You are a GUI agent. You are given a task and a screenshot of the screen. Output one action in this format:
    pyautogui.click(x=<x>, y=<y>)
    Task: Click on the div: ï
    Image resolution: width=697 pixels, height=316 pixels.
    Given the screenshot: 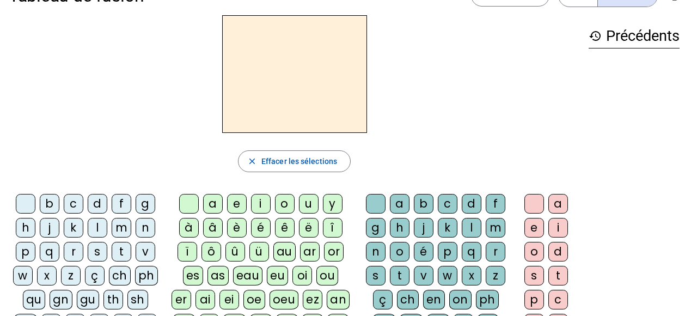 What is the action you would take?
    pyautogui.click(x=187, y=252)
    